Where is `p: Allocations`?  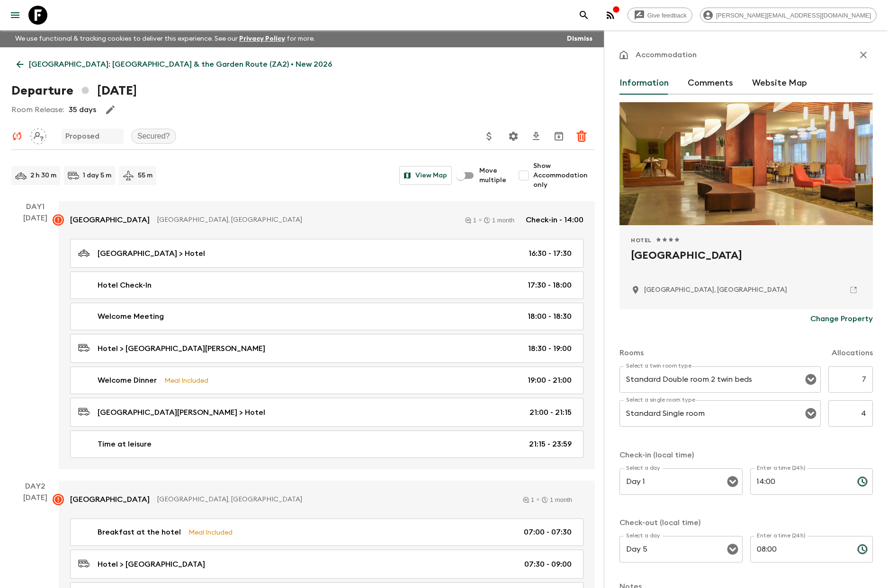 p: Allocations is located at coordinates (852, 352).